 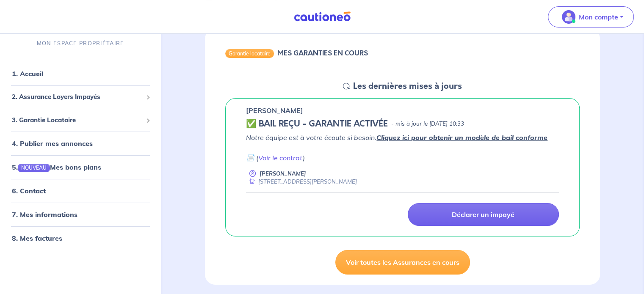 What do you see at coordinates (36, 239) in the screenshot?
I see `a: 8. Mes factures` at bounding box center [36, 239].